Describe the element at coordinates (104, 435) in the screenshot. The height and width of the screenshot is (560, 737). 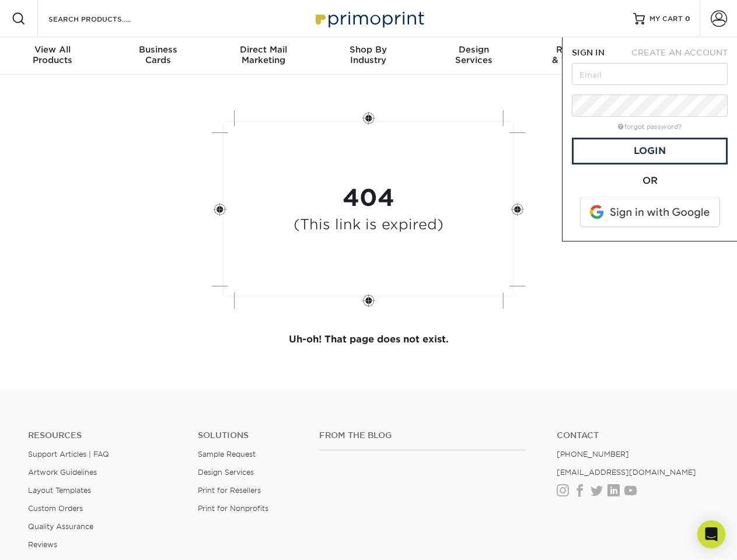
I see `h4: Resources` at that location.